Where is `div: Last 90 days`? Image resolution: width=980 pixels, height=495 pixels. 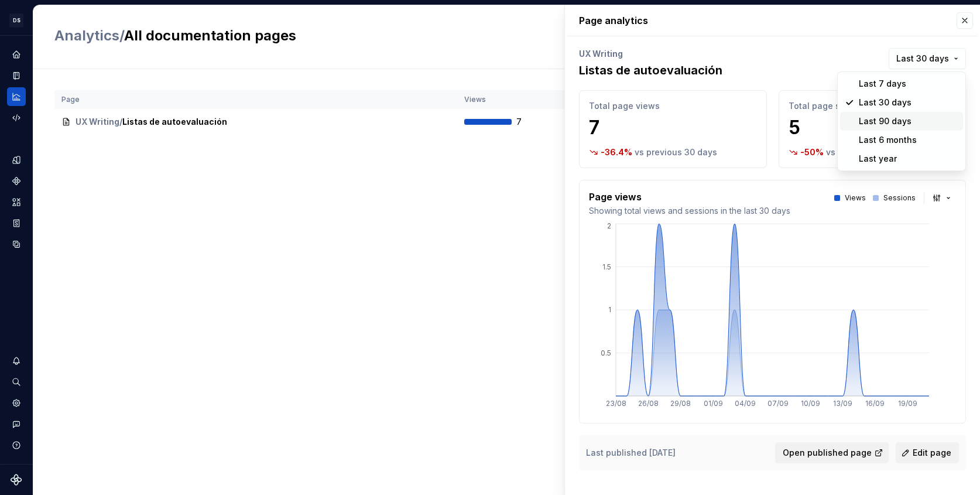
div: Last 90 days is located at coordinates (885, 121).